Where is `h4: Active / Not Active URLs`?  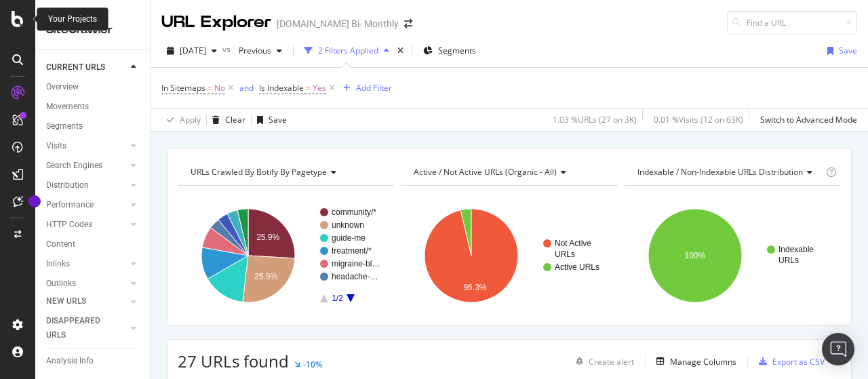
h4: Active / Not Active URLs is located at coordinates (508, 172).